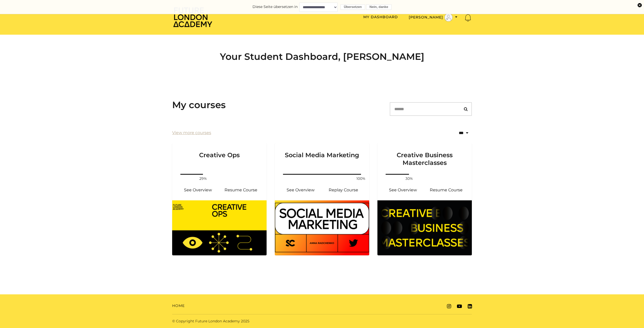  I want to click on select: status, so click(457, 133).